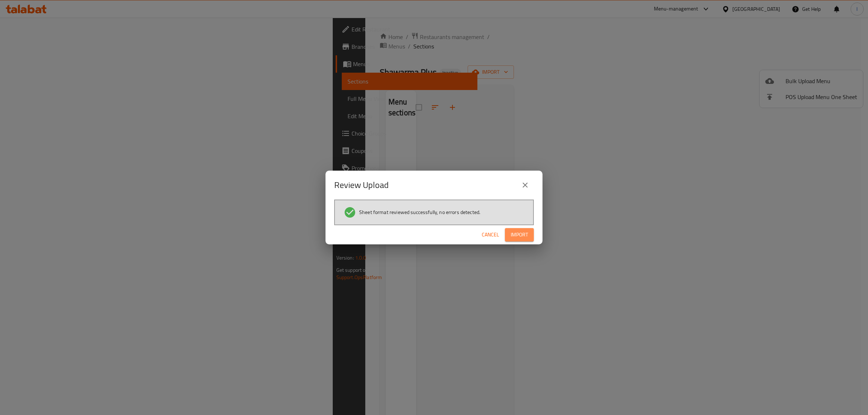  What do you see at coordinates (525, 185) in the screenshot?
I see `button: close` at bounding box center [525, 185].